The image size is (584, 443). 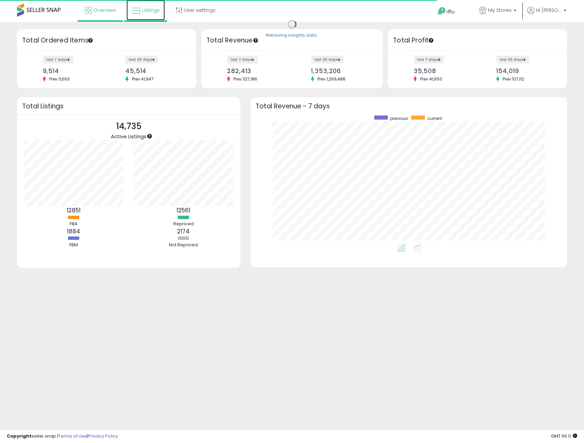 I want to click on p: 14,735, so click(x=129, y=126).